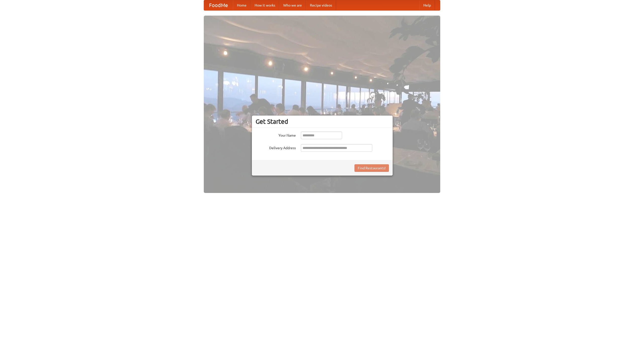 This screenshot has height=356, width=644. What do you see at coordinates (276, 147) in the screenshot?
I see `label: Delivery Address` at bounding box center [276, 147].